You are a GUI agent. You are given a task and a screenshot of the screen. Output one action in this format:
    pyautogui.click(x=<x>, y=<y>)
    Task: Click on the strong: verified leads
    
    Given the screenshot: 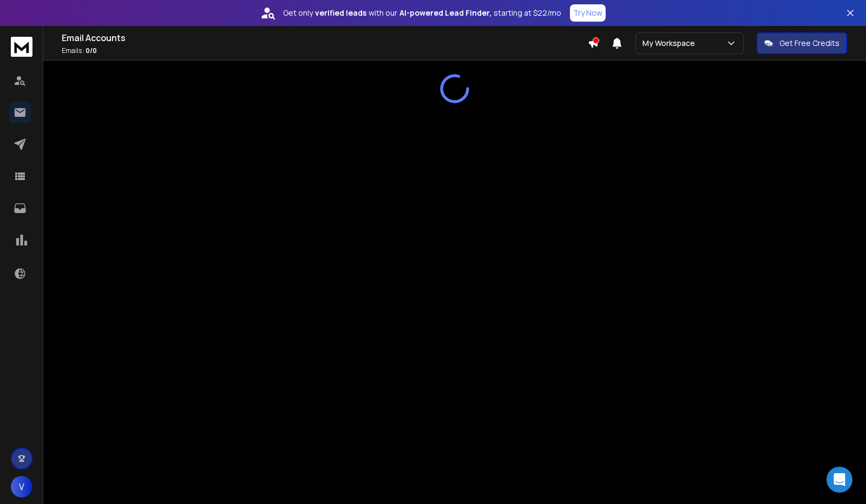 What is the action you would take?
    pyautogui.click(x=341, y=13)
    